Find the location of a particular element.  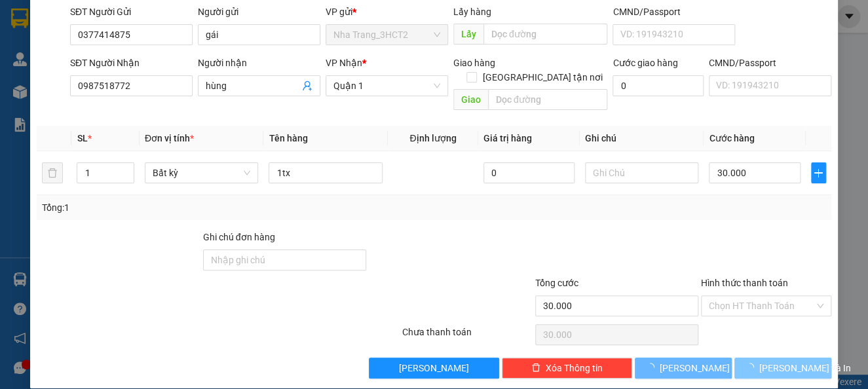

span: plus is located at coordinates (819, 173).